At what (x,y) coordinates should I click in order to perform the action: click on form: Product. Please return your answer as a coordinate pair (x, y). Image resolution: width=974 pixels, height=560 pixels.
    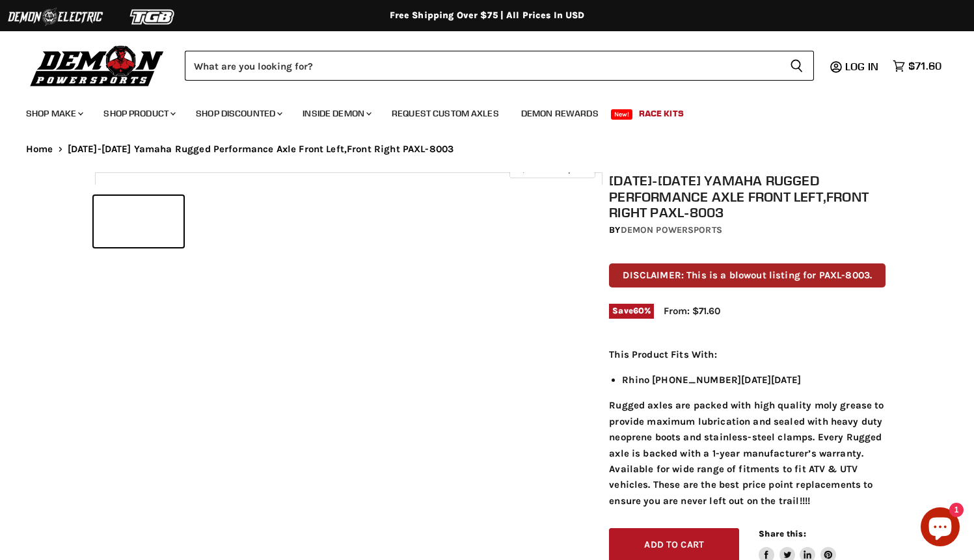
    Looking at the image, I should click on (499, 66).